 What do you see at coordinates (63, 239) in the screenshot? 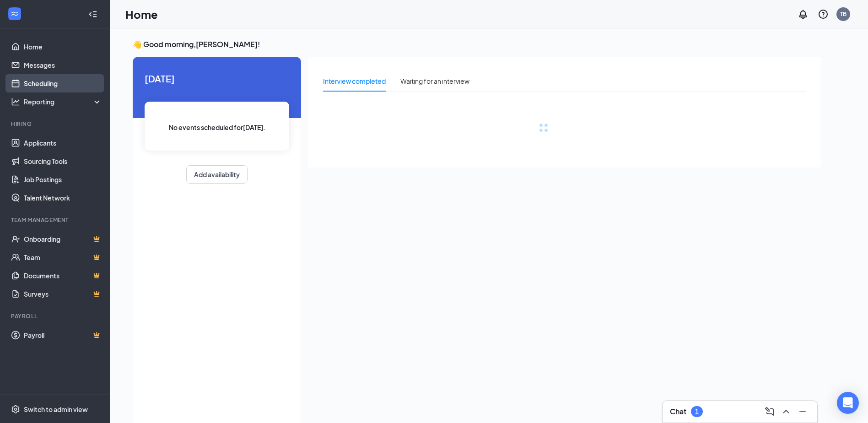
I see `a: OnboardingCrown` at bounding box center [63, 239].